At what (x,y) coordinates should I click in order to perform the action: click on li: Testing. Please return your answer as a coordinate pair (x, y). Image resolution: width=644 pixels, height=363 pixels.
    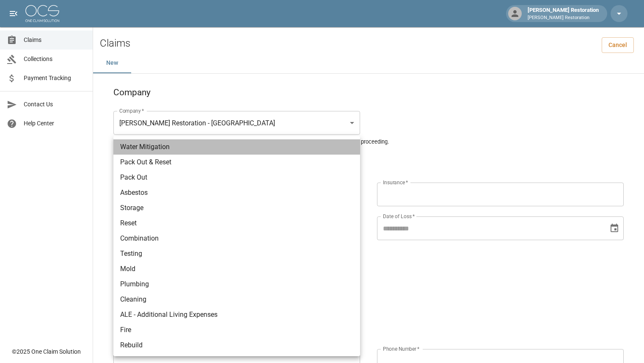
    Looking at the image, I should click on (237, 254).